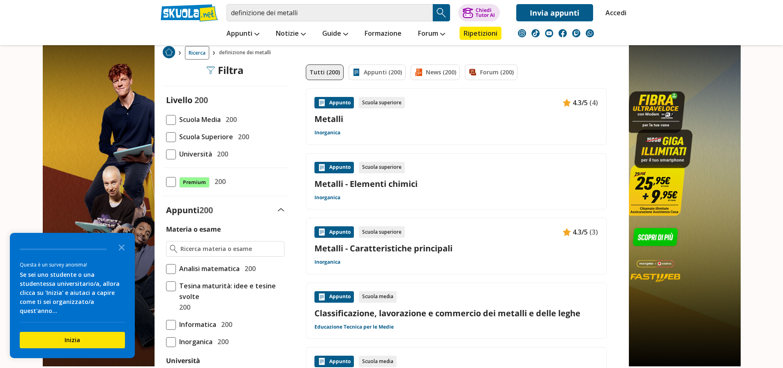 This screenshot has width=783, height=368. I want to click on div: Se sei uno studente o una studentessa universitario/a, allora clicca su 'Inizia' e aiutaci a capi..., so click(72, 293).